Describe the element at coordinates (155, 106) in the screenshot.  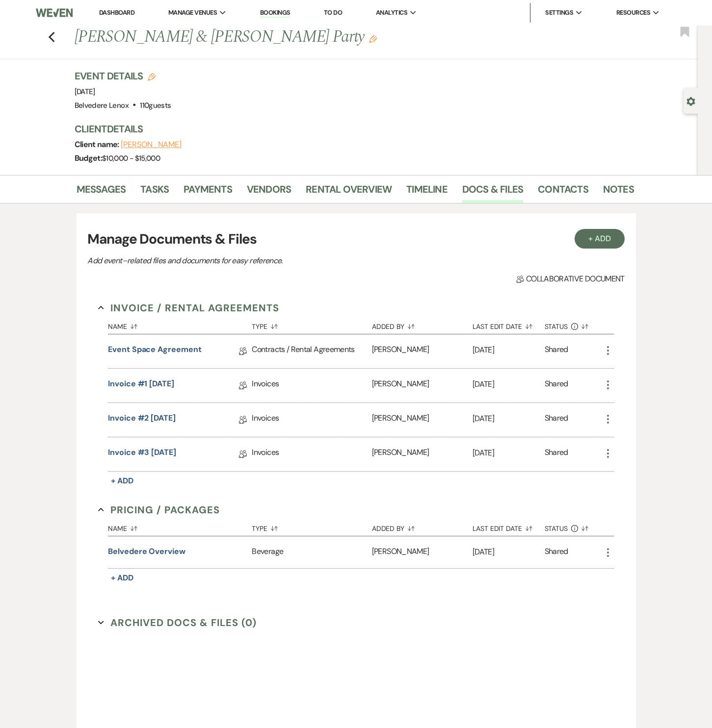
I see `span: 110 guests` at that location.